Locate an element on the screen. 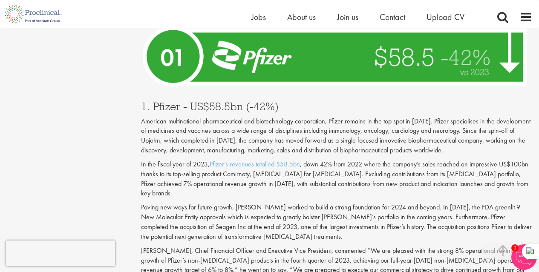  p: American multinational pharmaceutical and biotechnology corporation, Pfizer remains in the top sp... is located at coordinates (337, 136).